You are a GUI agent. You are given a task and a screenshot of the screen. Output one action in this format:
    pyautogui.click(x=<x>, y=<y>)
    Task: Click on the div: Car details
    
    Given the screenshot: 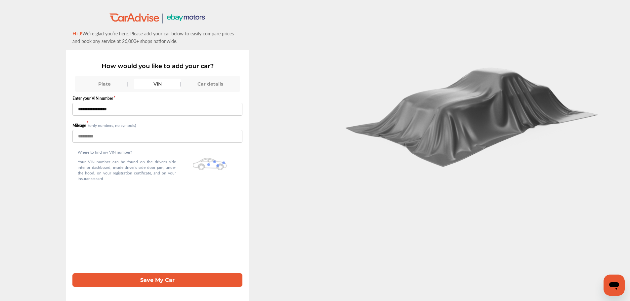 What is the action you would take?
    pyautogui.click(x=210, y=84)
    